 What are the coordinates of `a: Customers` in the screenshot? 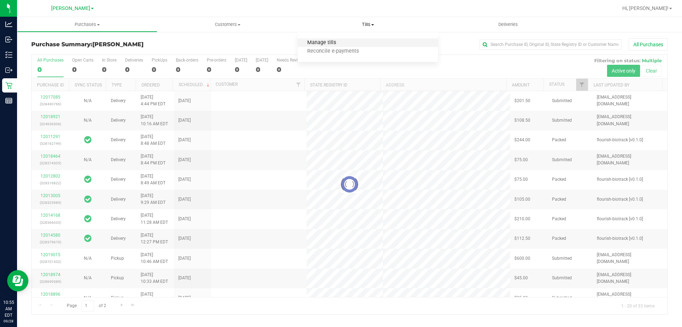 It's located at (227, 25).